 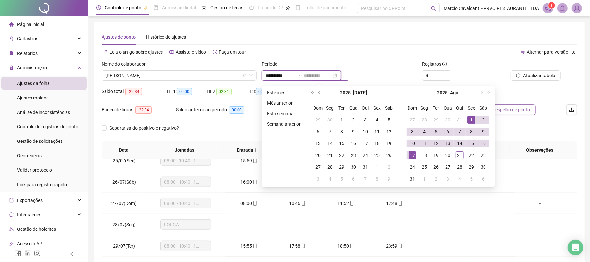 What do you see at coordinates (34, 170) in the screenshot?
I see `span: Validar protocolo` at bounding box center [34, 170].